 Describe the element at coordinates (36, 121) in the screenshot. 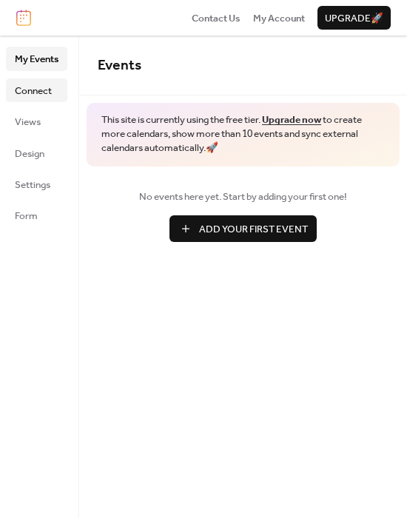

I see `a: Views` at that location.